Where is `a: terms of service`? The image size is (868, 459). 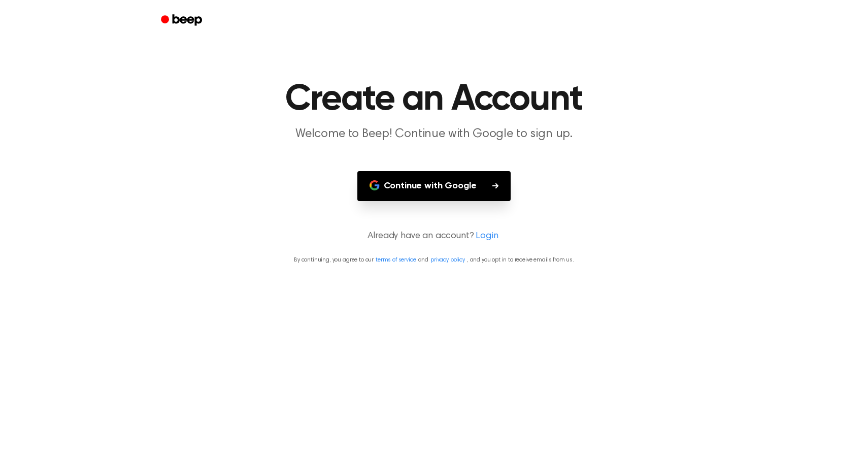
a: terms of service is located at coordinates (396, 260).